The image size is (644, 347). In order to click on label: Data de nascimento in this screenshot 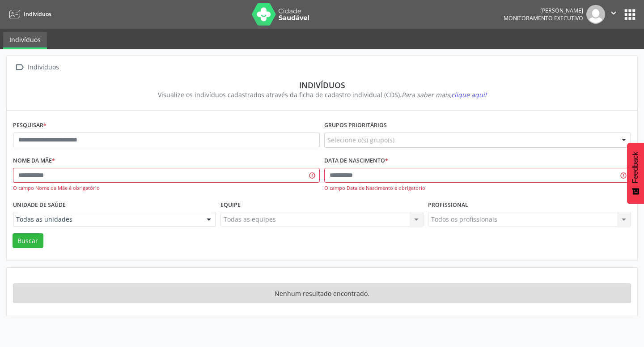, I will do `click(356, 161)`.